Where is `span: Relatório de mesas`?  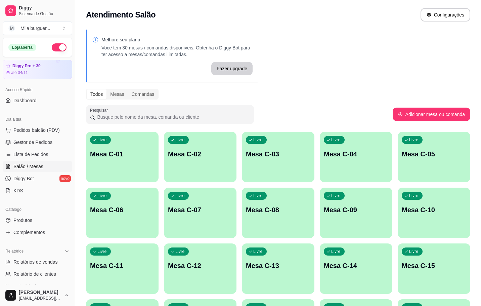
span: Relatório de mesas is located at coordinates (34, 286).